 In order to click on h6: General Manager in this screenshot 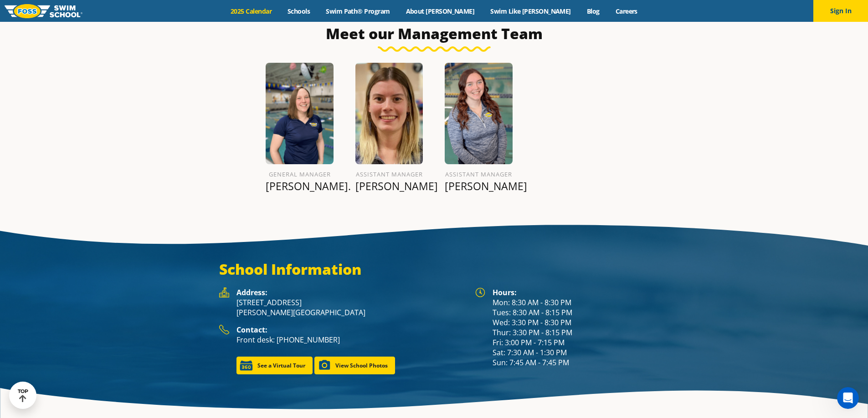, I will do `click(299, 174)`.